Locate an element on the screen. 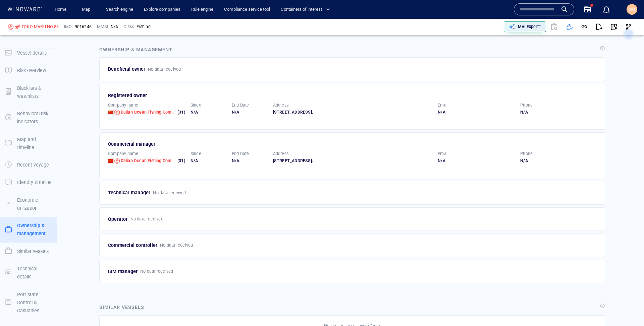 The width and height of the screenshot is (644, 326). a: Ownership & management is located at coordinates (28, 229).